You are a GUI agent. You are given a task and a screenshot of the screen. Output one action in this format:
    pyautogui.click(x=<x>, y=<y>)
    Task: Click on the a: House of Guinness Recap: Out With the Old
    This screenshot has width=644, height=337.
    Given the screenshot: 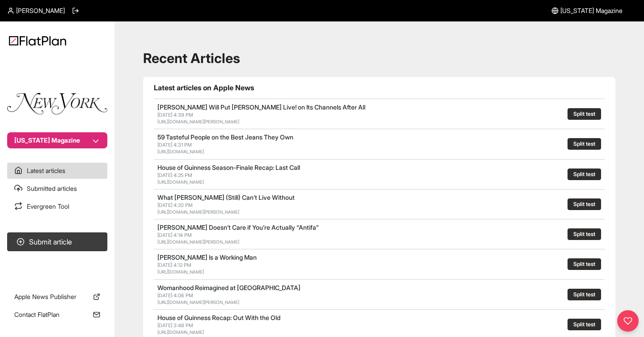 What is the action you would take?
    pyautogui.click(x=219, y=317)
    